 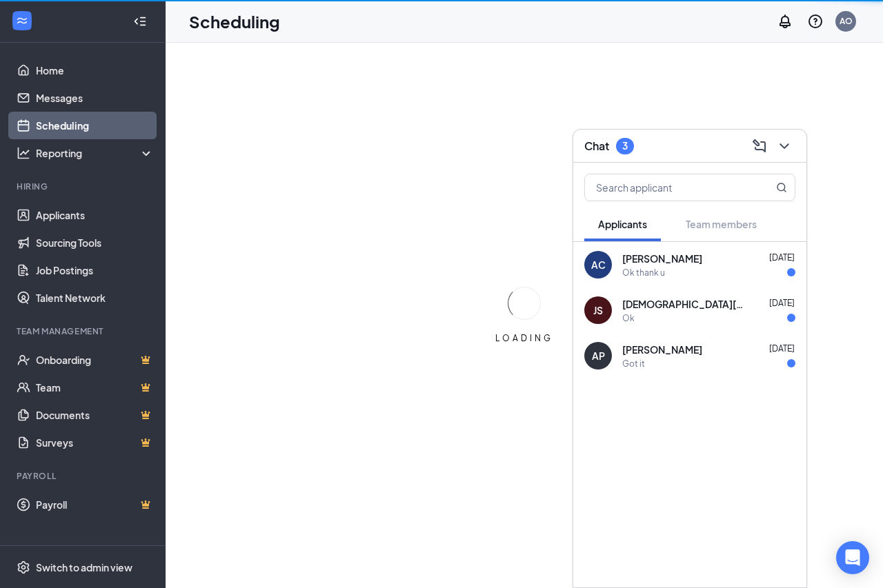 What do you see at coordinates (95, 388) in the screenshot?
I see `a: TeamCrown` at bounding box center [95, 388].